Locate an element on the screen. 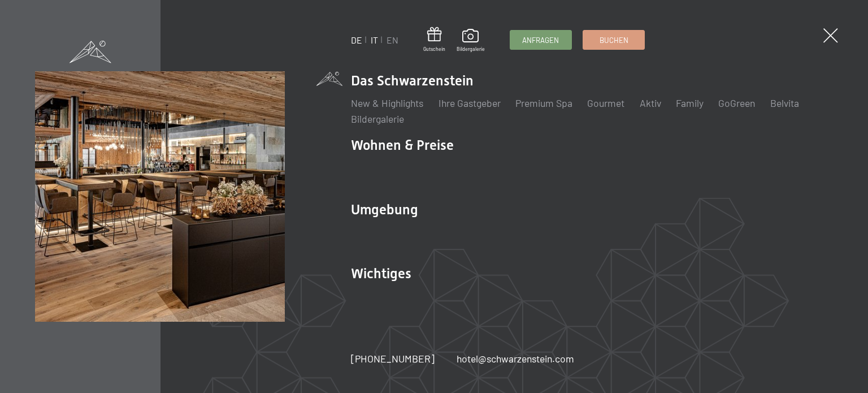  a: Belvita is located at coordinates (784, 103).